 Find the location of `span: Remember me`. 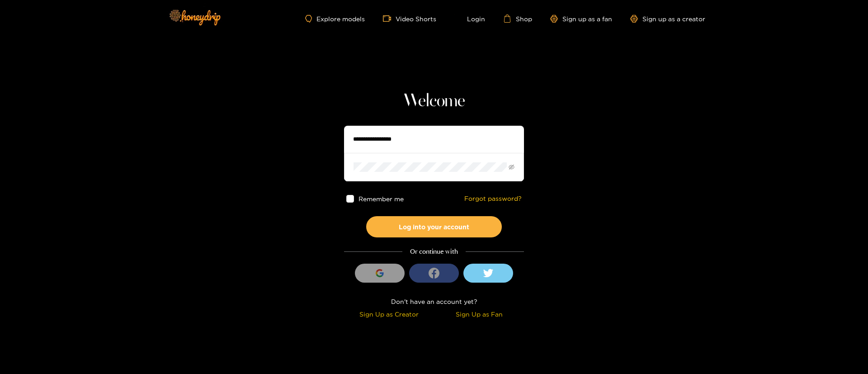

span: Remember me is located at coordinates (381, 199).